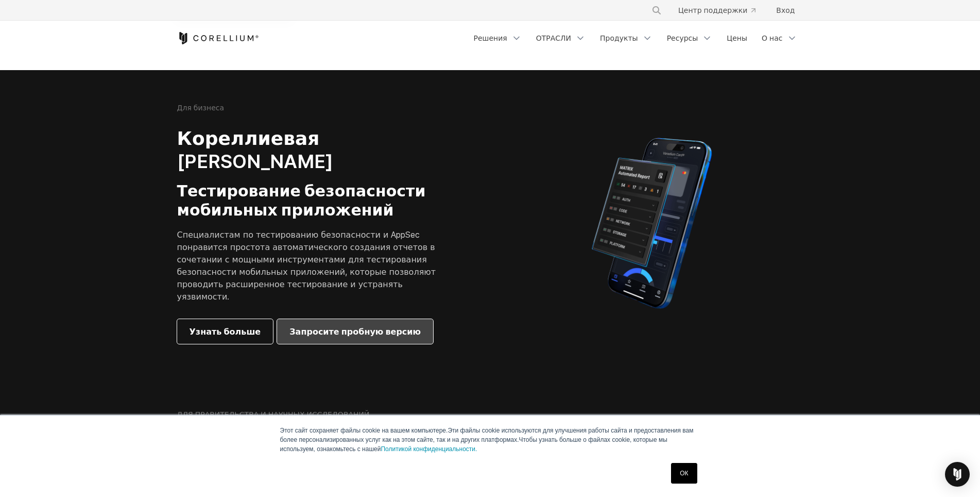 The image size is (980, 497). I want to click on button: Поиск, so click(657, 10).